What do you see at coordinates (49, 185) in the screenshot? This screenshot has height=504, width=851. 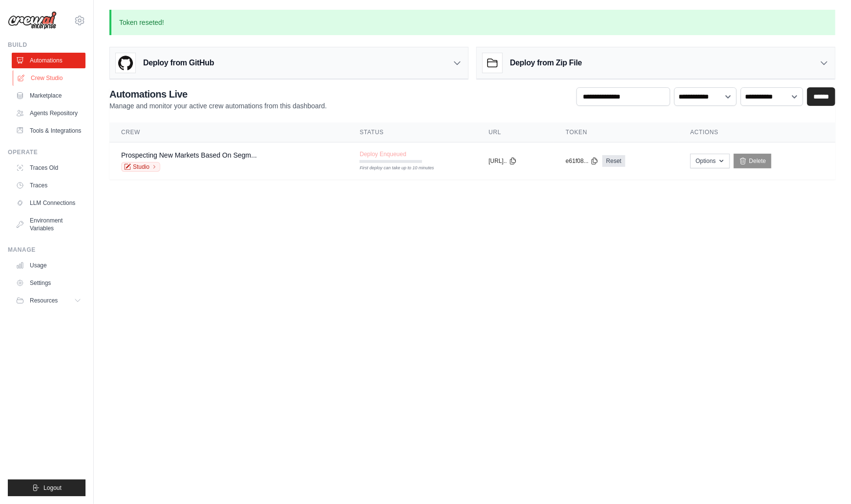 I see `a: Traces` at bounding box center [49, 185].